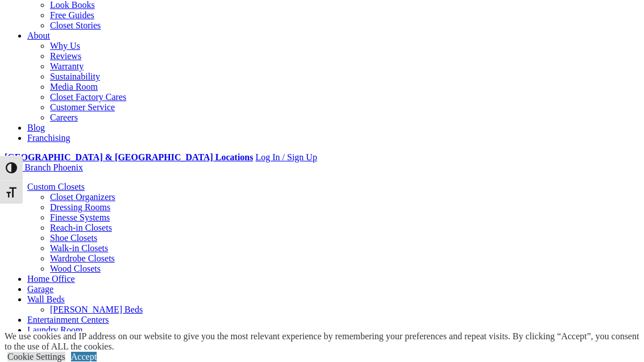 The image size is (644, 362). What do you see at coordinates (46, 299) in the screenshot?
I see `a: Wall Beds` at bounding box center [46, 299].